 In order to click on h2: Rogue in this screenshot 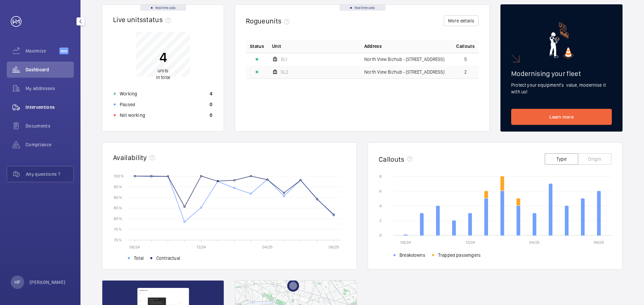, I will do `click(269, 21)`.